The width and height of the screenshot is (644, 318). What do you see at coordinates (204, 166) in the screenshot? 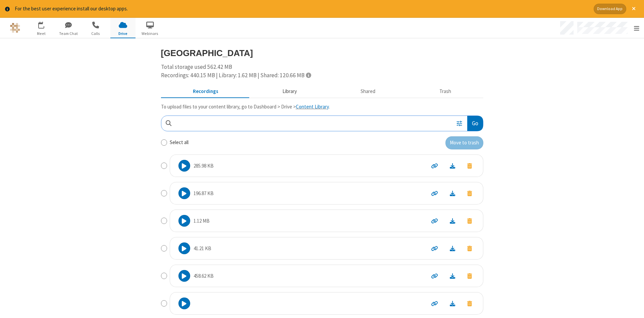
I see `p: 285.98 KB` at bounding box center [204, 166].